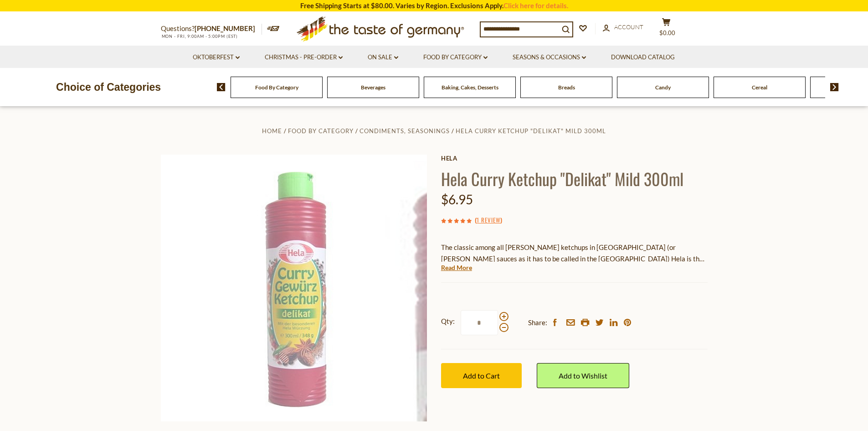 The image size is (868, 431). I want to click on img: next arrow, so click(834, 87).